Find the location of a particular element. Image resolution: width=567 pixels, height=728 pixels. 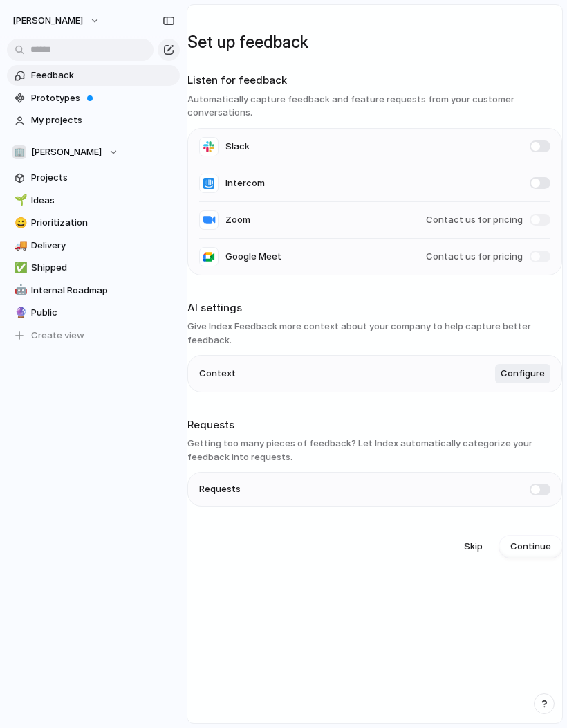

a: 🌱Ideas is located at coordinates (94, 200).